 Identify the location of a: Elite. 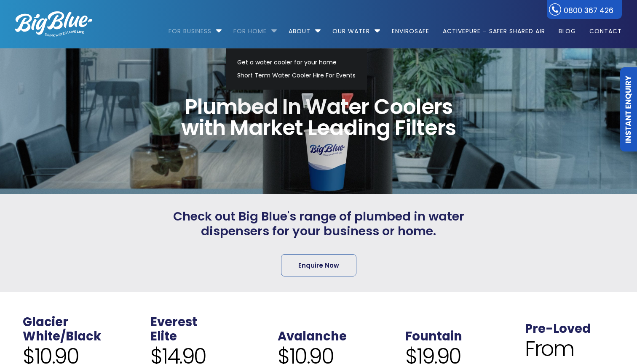
(164, 337).